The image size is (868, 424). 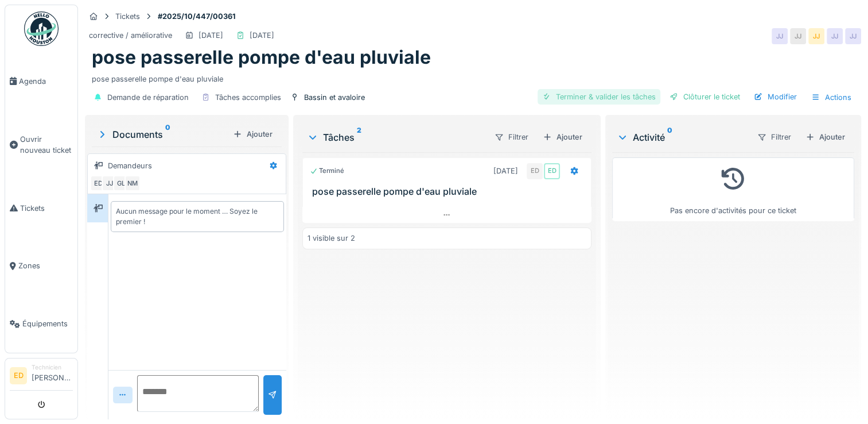 What do you see at coordinates (41, 323) in the screenshot?
I see `a: Équipements` at bounding box center [41, 323].